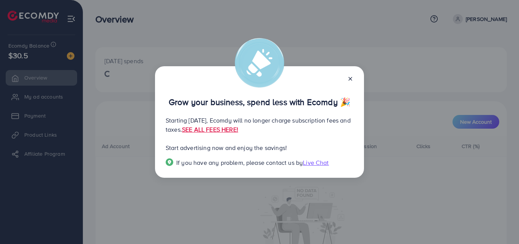  What do you see at coordinates (316, 162) in the screenshot?
I see `span: Live Chat` at bounding box center [316, 162].